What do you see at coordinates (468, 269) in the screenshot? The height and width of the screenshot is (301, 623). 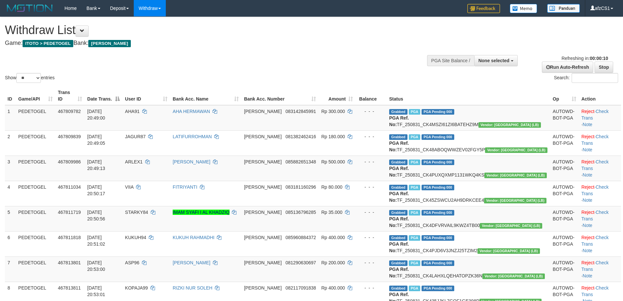 I see `td: TF_250831_CK4LAHXLQEHATOPZK36N` at bounding box center [468, 269].